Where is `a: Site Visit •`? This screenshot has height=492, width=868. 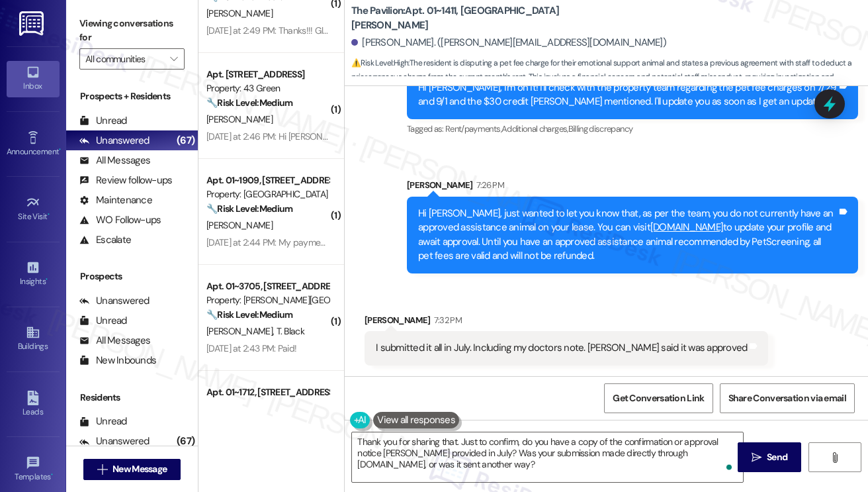
a: Site Visit • is located at coordinates (33, 209).